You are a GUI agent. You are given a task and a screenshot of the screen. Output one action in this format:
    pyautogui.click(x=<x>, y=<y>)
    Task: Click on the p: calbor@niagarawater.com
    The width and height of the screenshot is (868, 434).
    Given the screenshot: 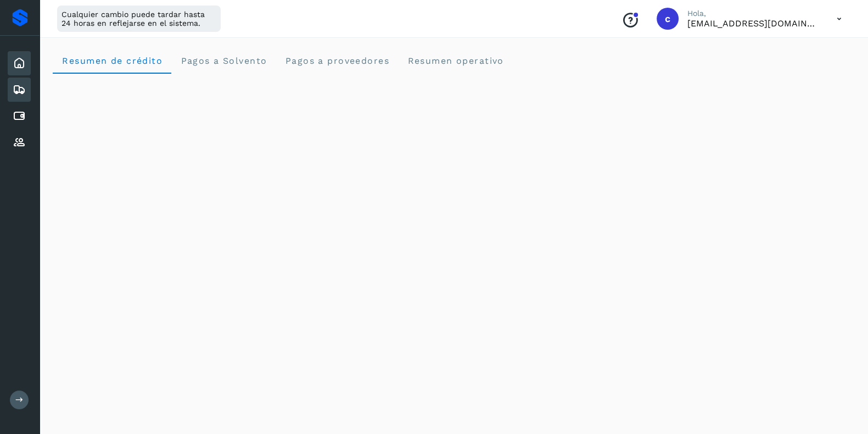 What is the action you would take?
    pyautogui.click(x=753, y=23)
    